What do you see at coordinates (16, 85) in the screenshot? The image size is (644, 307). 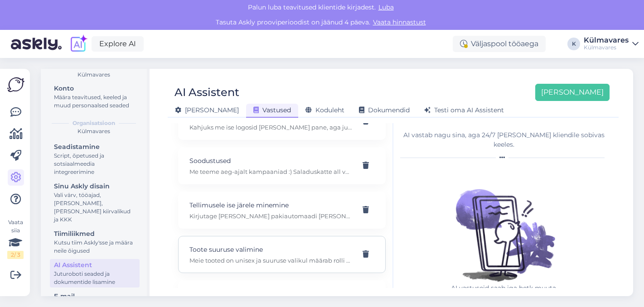 I see `img: Askly Logo` at bounding box center [16, 85].